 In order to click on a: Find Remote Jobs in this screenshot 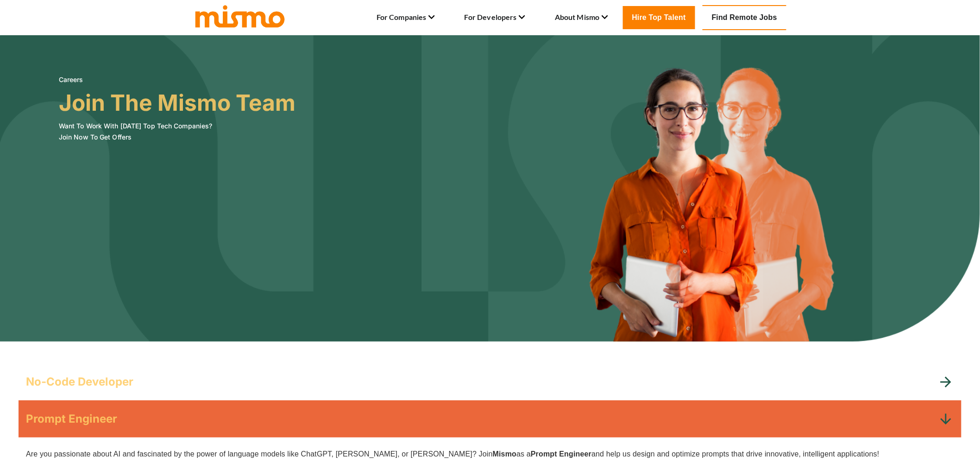, I will do `click(744, 18)`.